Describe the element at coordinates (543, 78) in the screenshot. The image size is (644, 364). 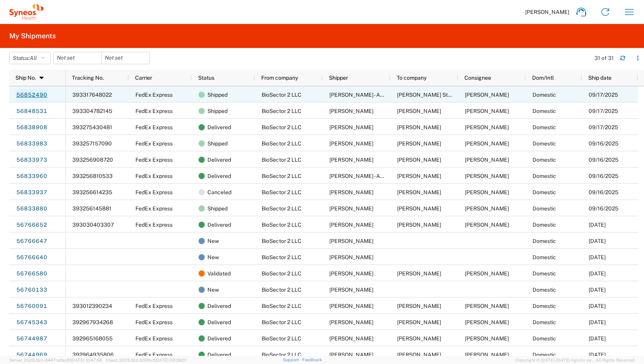
I see `span: Dom/Intl` at that location.